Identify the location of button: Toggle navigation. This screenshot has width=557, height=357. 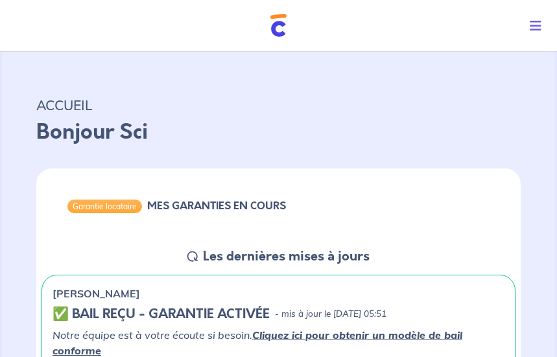
(538, 26).